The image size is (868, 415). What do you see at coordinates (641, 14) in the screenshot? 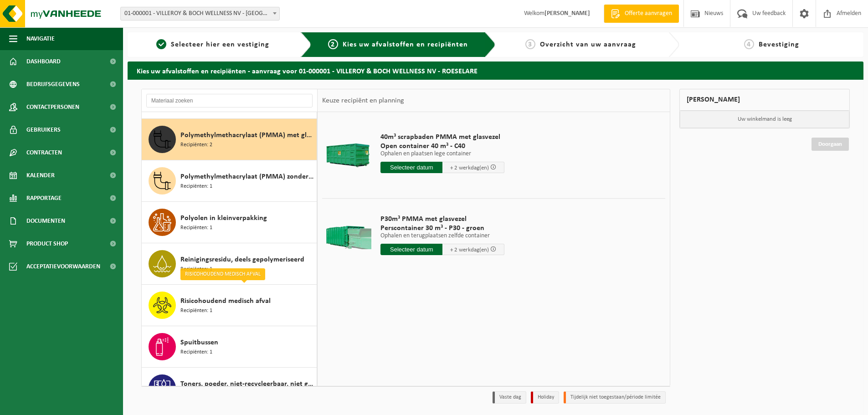
I see `a: Offerte aanvragen` at bounding box center [641, 14].